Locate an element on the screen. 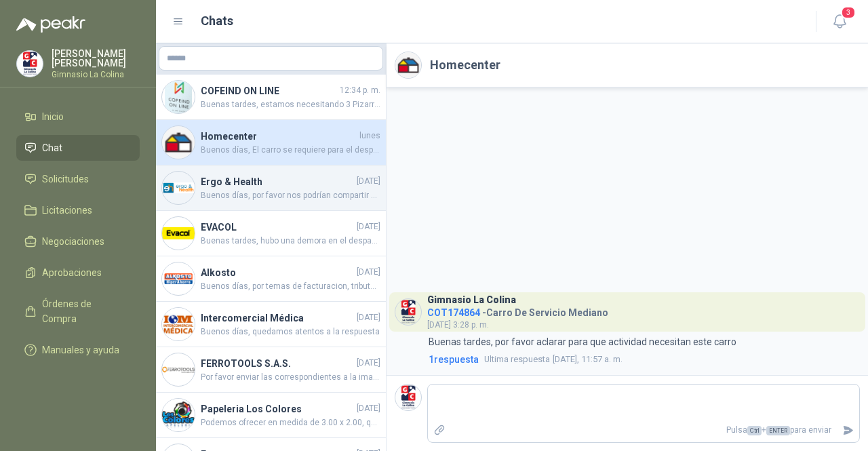 This screenshot has height=451, width=868. a: Inicio is located at coordinates (78, 117).